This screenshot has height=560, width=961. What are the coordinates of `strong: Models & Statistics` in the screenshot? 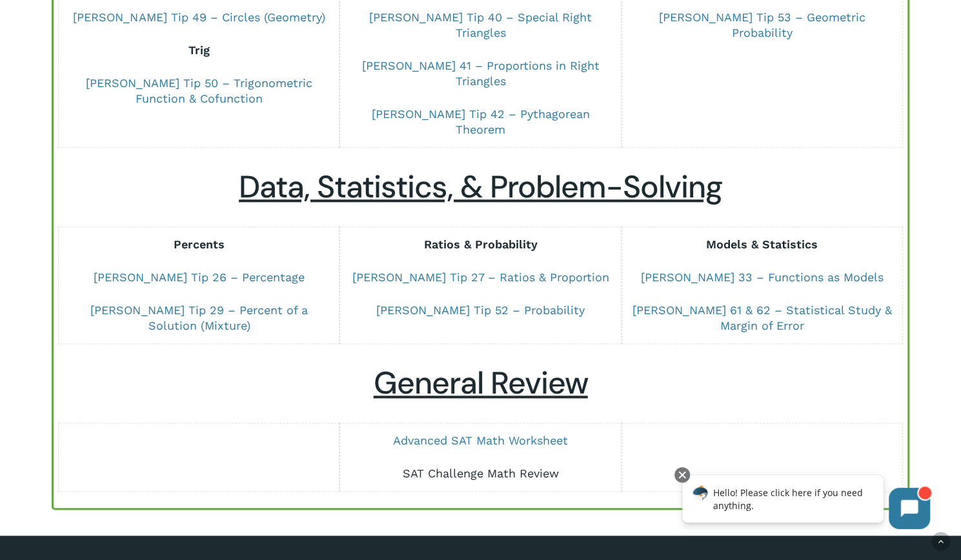 It's located at (761, 244).